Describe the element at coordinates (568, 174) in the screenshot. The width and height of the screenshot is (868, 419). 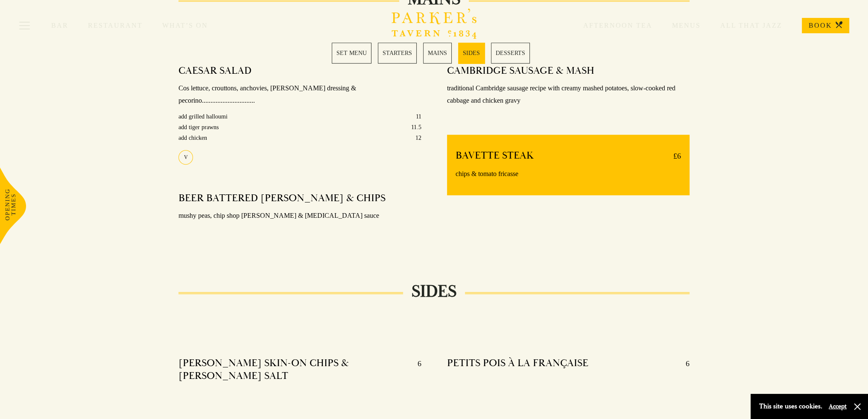
I see `p: chips & tomato fricasse` at that location.